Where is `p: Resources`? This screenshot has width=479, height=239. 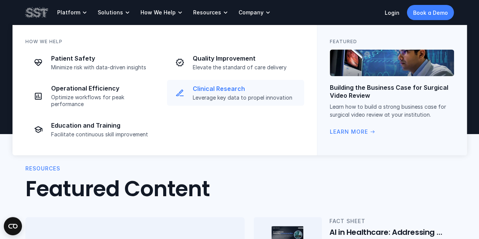 p: Resources is located at coordinates (207, 13).